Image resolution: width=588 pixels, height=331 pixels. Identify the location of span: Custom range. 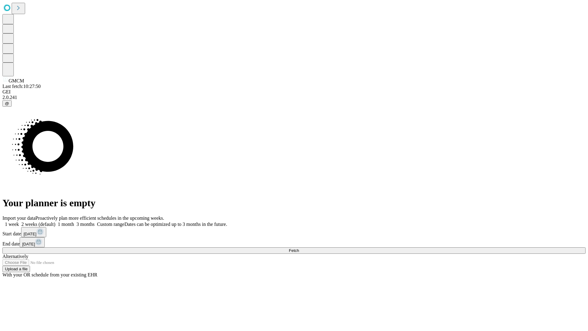
(111, 224).